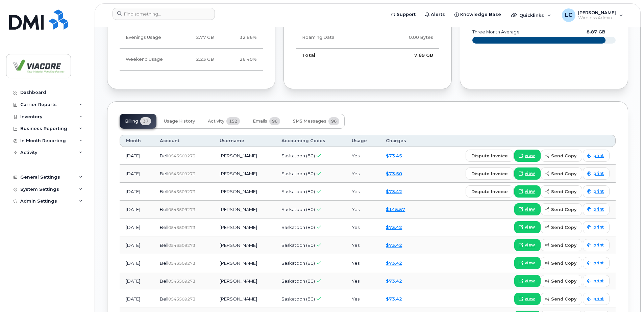 The image size is (644, 312). I want to click on text: three month average, so click(496, 32).